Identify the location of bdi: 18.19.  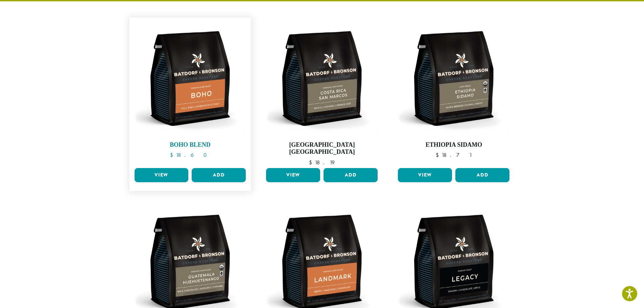
(322, 162).